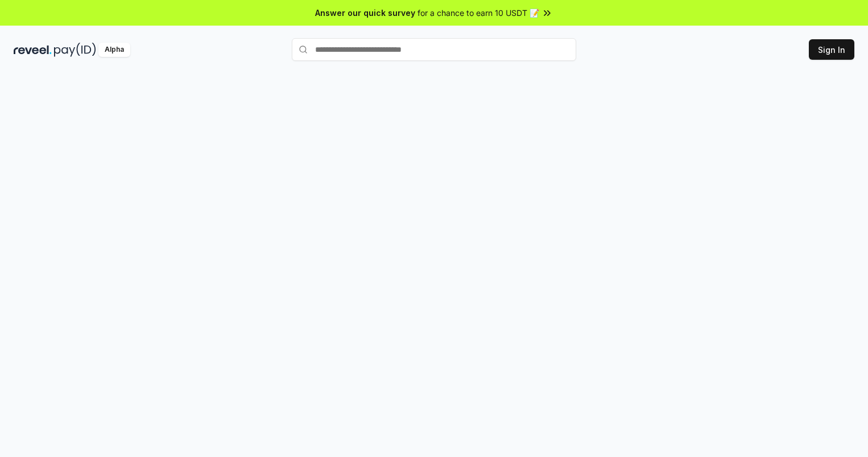 Image resolution: width=868 pixels, height=457 pixels. Describe the element at coordinates (832, 49) in the screenshot. I see `button: Sign In` at that location.